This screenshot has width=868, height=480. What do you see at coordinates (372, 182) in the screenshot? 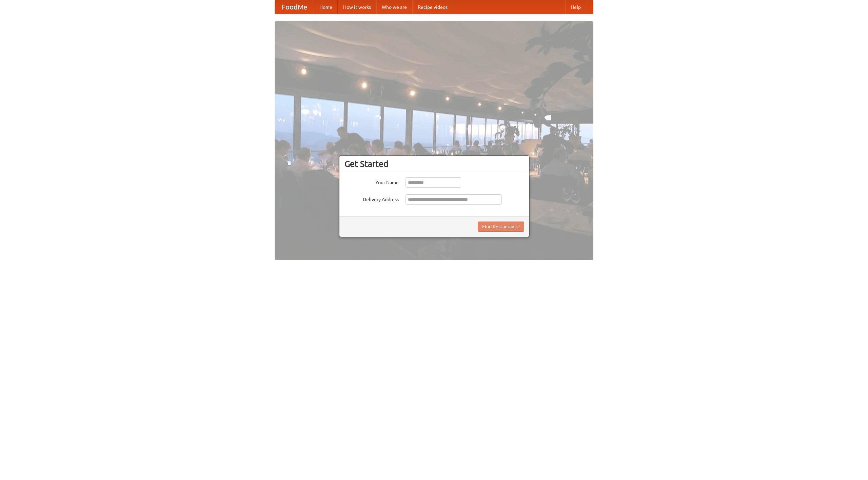
I see `label: Your Name` at bounding box center [372, 182].